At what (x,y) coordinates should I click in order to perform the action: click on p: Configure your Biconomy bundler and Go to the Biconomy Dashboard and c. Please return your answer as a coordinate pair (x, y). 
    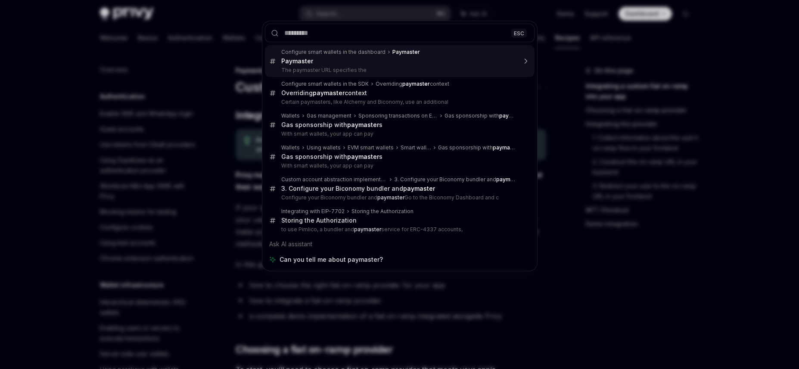
    Looking at the image, I should click on (399, 198).